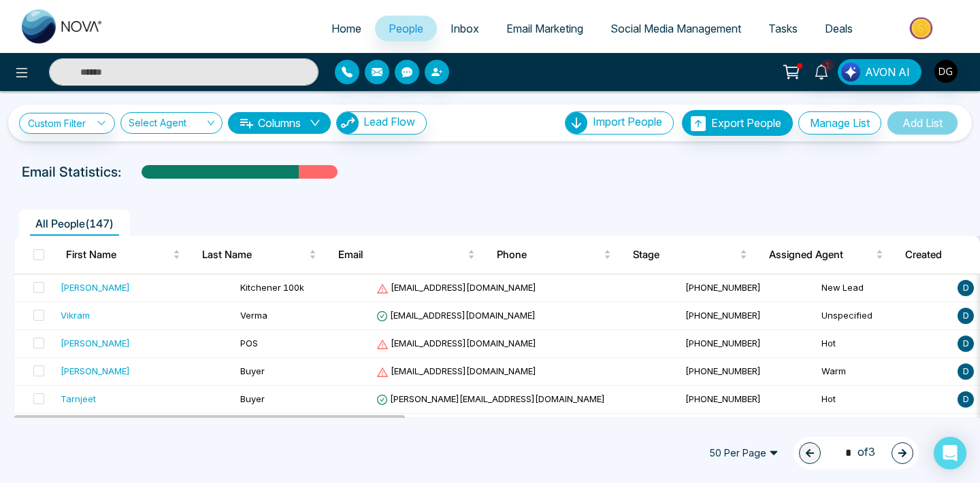  I want to click on div: Vikram, so click(75, 315).